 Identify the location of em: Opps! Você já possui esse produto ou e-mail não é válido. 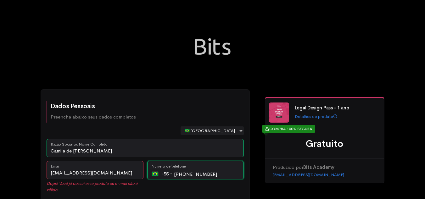
(95, 187).